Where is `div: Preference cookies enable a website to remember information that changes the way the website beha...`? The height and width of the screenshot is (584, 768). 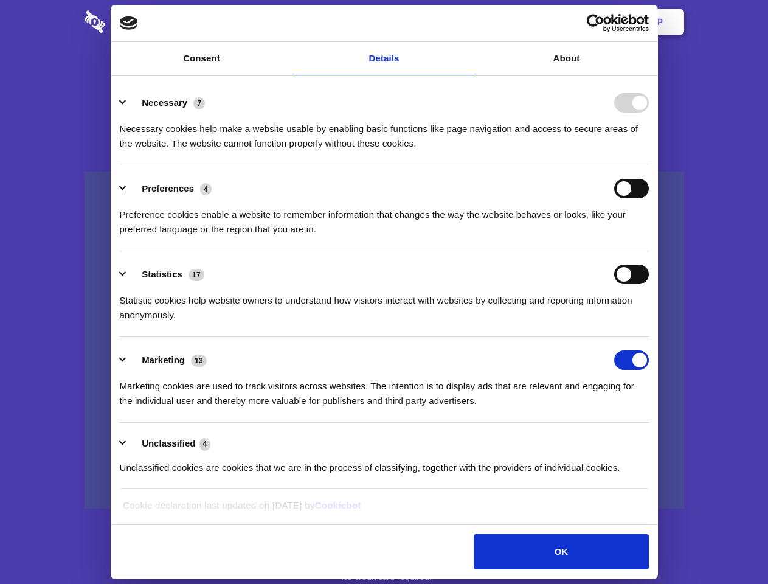 div: Preference cookies enable a website to remember information that changes the way the website beha... is located at coordinates (384, 217).